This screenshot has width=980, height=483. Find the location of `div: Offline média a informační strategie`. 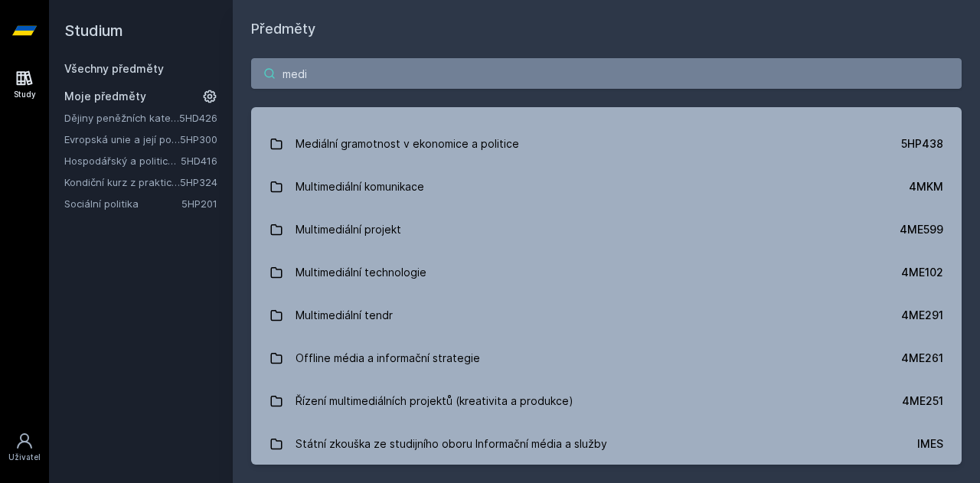

div: Offline média a informační strategie is located at coordinates (387, 358).